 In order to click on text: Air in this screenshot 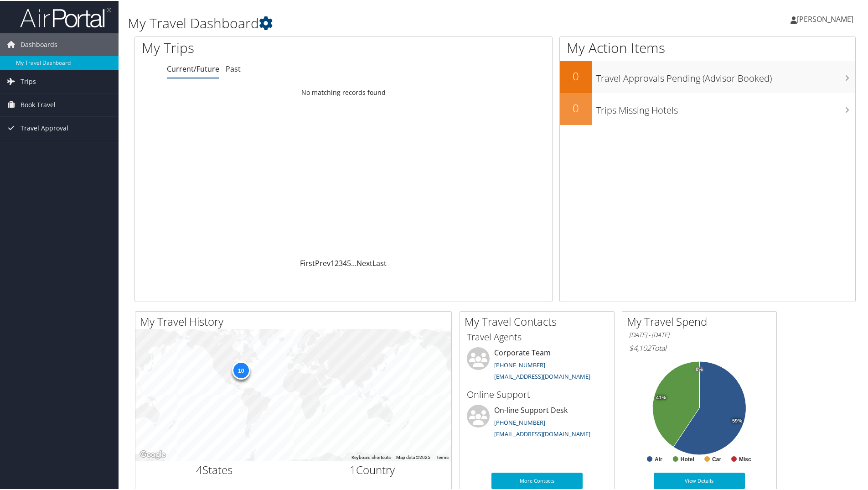, I will do `click(658, 458)`.